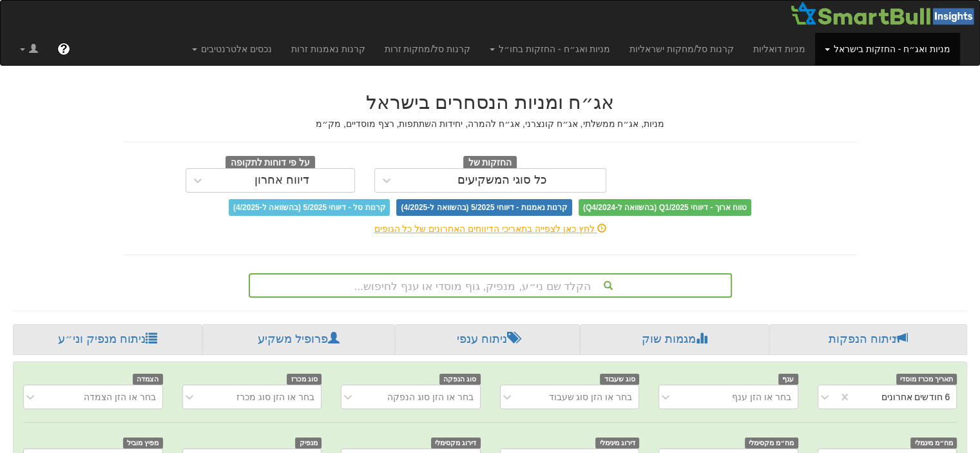  Describe the element at coordinates (915, 397) in the screenshot. I see `div: 6 חודשים אחרונים` at that location.